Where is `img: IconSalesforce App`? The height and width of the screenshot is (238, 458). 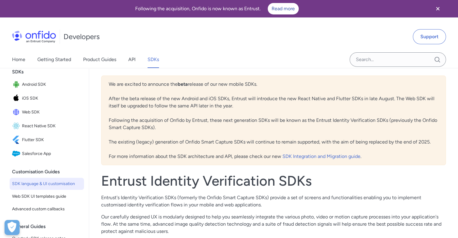 img: IconSalesforce App is located at coordinates (17, 154).